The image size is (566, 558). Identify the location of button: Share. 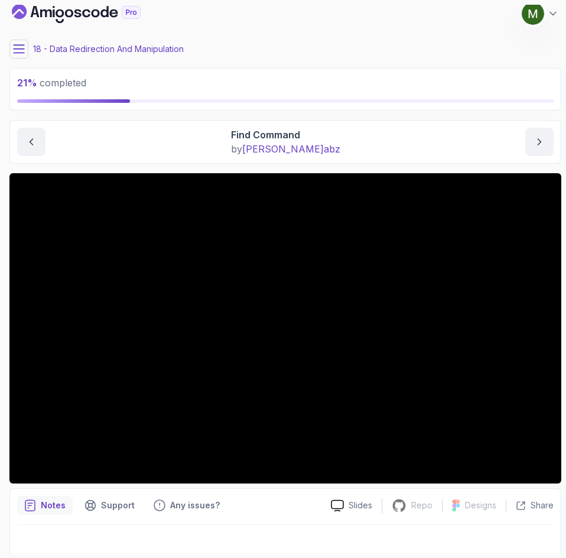
(530, 506).